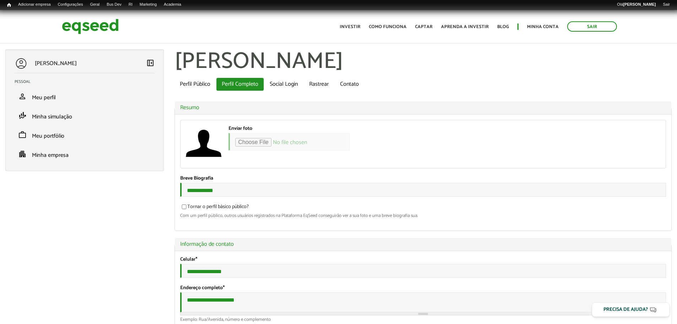  I want to click on h2: Pessoal, so click(87, 82).